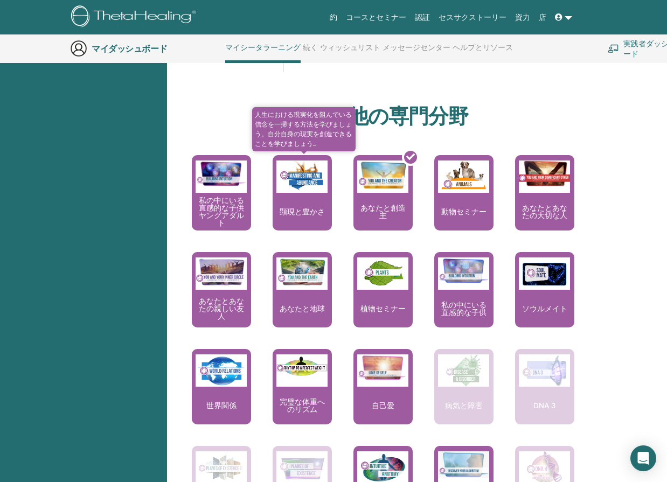 This screenshot has height=482, width=667. What do you see at coordinates (544, 174) in the screenshot?
I see `img: あなたとあなたの大切な人` at bounding box center [544, 174].